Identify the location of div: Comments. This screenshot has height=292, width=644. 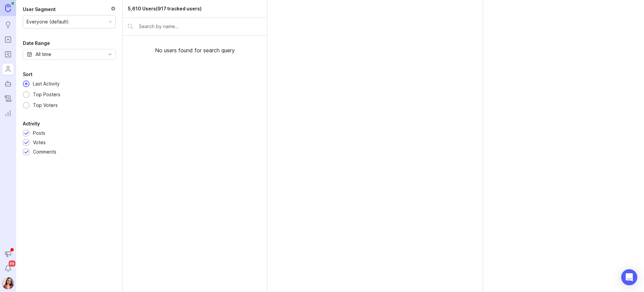
(44, 152).